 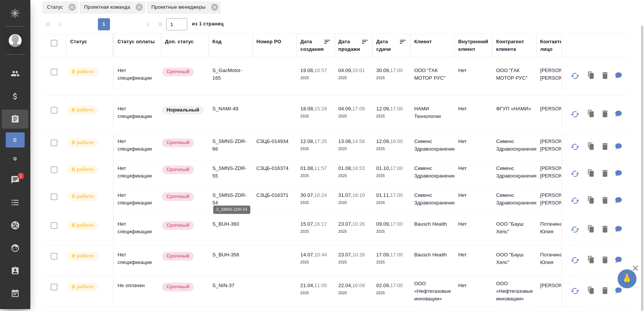 What do you see at coordinates (179, 42) in the screenshot?
I see `div: Доп. статус` at bounding box center [179, 42].